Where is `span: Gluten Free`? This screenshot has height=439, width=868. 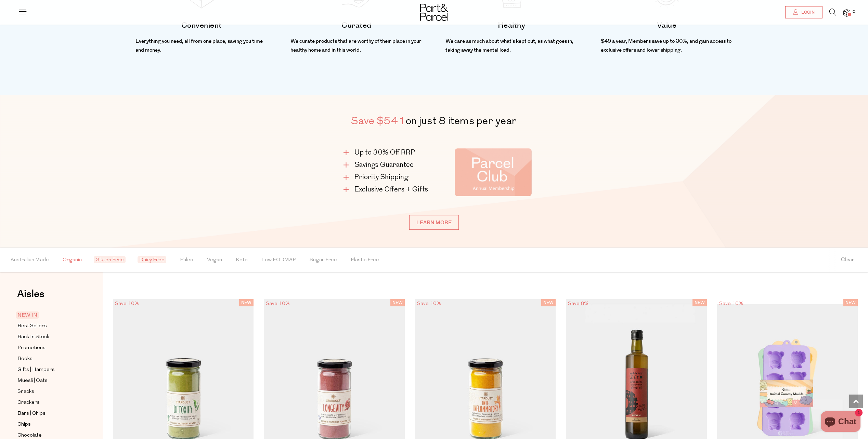
span: Gluten Free is located at coordinates (109, 259).